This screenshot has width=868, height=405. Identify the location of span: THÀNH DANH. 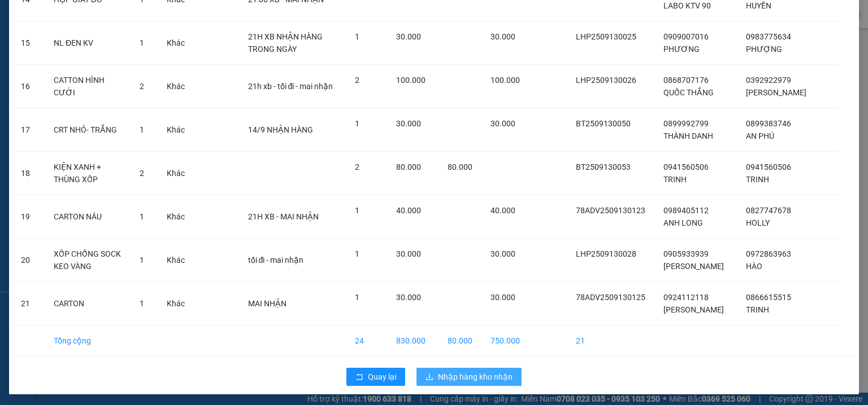
(688, 136).